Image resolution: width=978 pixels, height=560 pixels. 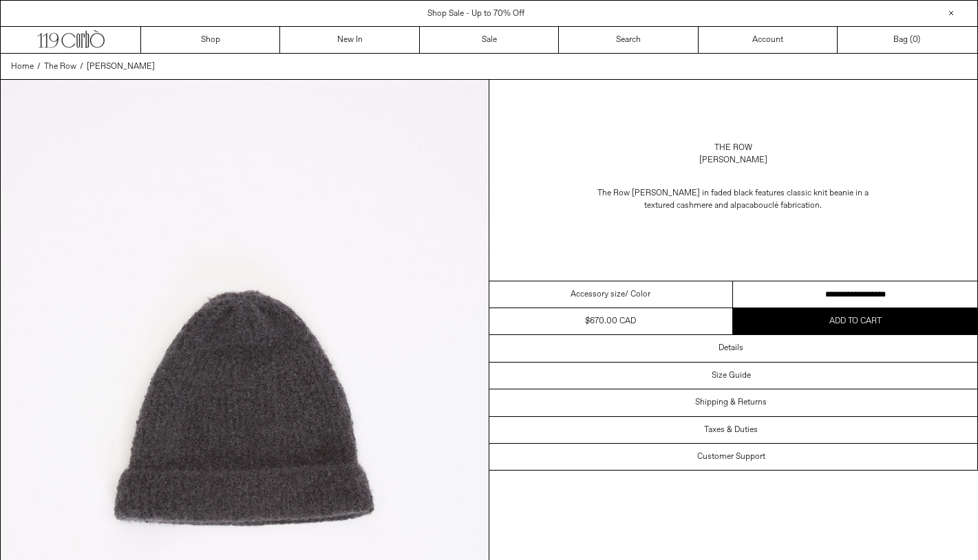 What do you see at coordinates (731, 402) in the screenshot?
I see `h3: Shipping & Returns` at bounding box center [731, 402].